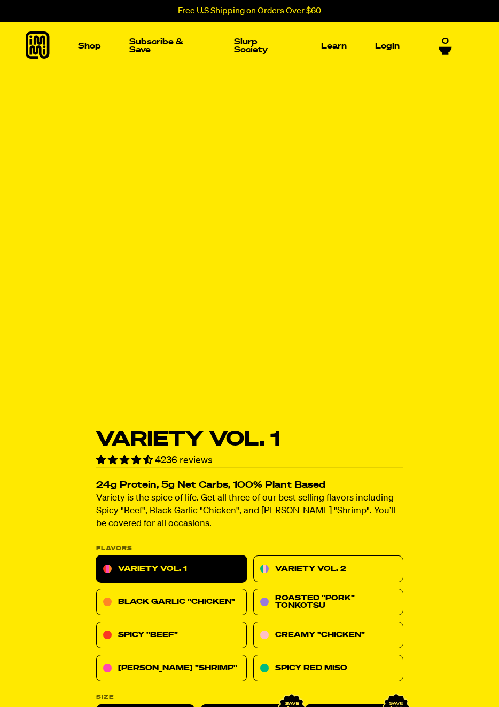 The width and height of the screenshot is (499, 707). I want to click on span: 4236 reviews, so click(184, 461).